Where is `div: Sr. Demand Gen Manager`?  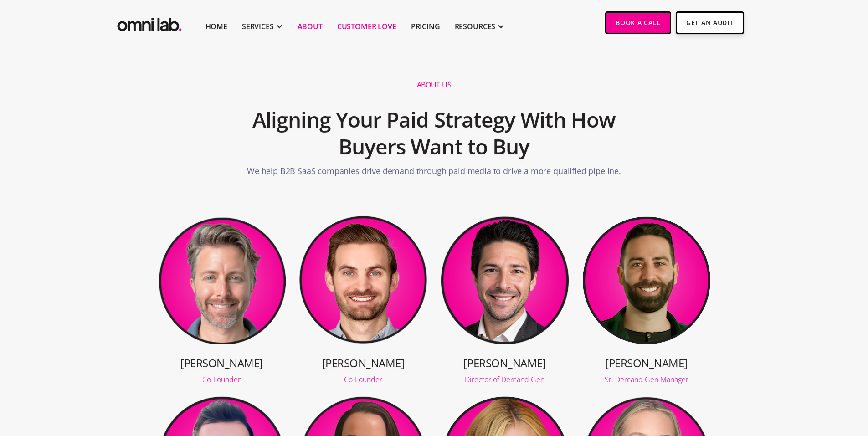 div: Sr. Demand Gen Manager is located at coordinates (646, 380).